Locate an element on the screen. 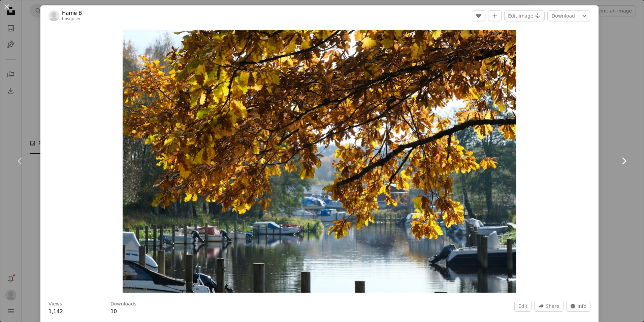  h3: Views is located at coordinates (55, 304).